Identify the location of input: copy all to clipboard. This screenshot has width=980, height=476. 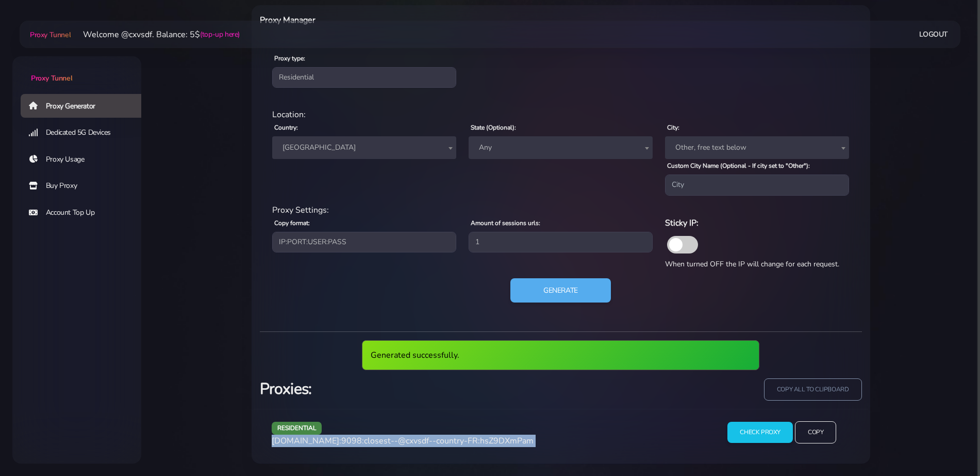
(813, 389).